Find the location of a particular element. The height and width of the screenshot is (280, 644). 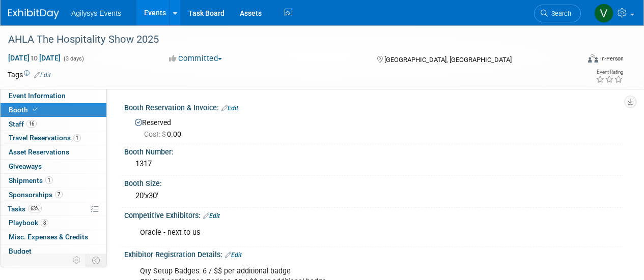

span: Shipments is located at coordinates (30, 181).